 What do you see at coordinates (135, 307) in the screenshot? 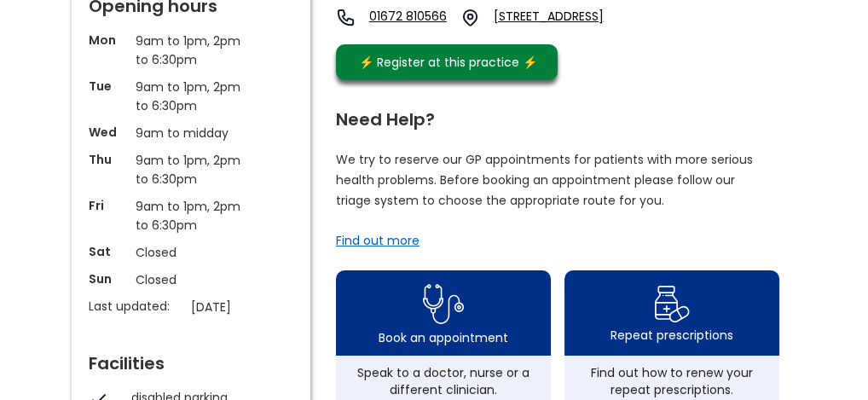
I see `p: Last updated:` at bounding box center [135, 307].